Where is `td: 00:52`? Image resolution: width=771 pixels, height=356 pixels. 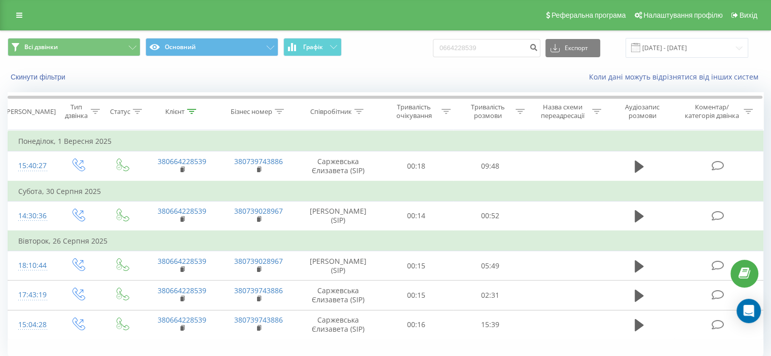
td: 00:52 is located at coordinates (490, 216).